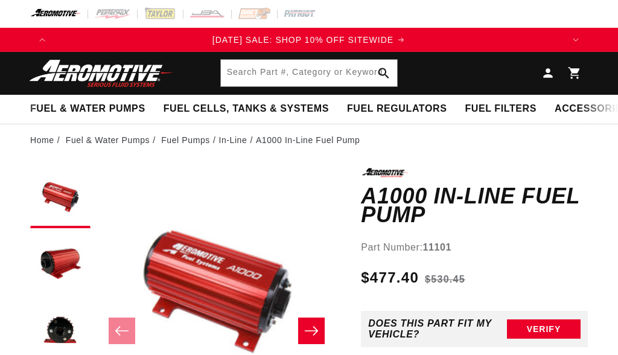  I want to click on span: Fuel Cells, Tanks & Systems, so click(246, 109).